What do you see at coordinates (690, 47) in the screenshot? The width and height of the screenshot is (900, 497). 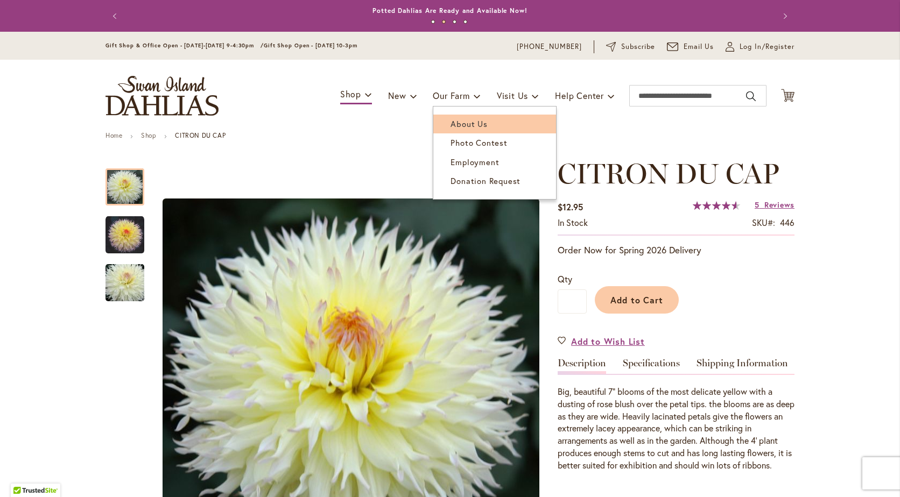 I see `a: Email Us` at bounding box center [690, 47].